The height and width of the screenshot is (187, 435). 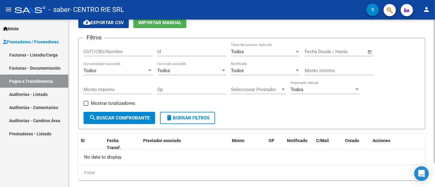 I want to click on input: Fecha fin, so click(x=350, y=52).